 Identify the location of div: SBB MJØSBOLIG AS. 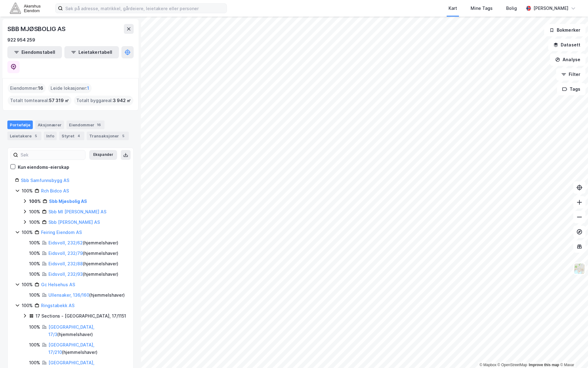
(37, 29).